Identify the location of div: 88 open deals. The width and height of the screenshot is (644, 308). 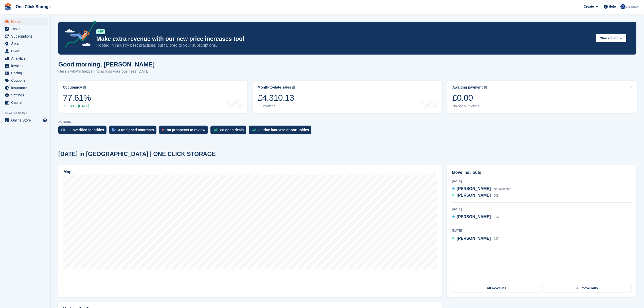
(232, 130).